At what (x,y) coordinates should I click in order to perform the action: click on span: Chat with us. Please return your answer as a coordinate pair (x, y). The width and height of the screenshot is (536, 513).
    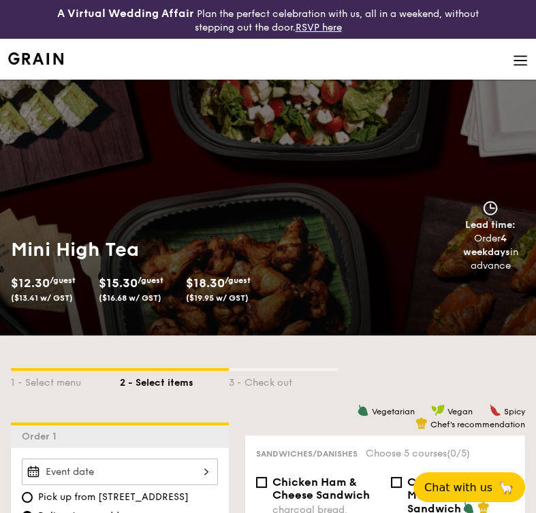
    Looking at the image, I should click on (458, 487).